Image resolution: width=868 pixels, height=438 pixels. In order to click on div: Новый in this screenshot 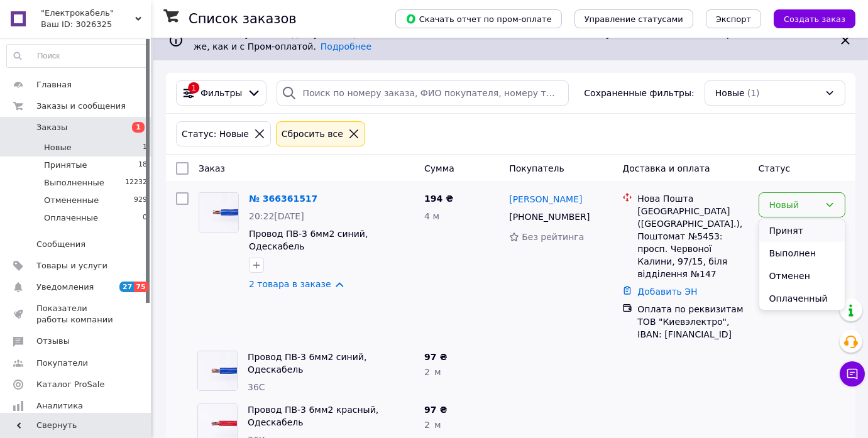, I will do `click(794, 205)`.